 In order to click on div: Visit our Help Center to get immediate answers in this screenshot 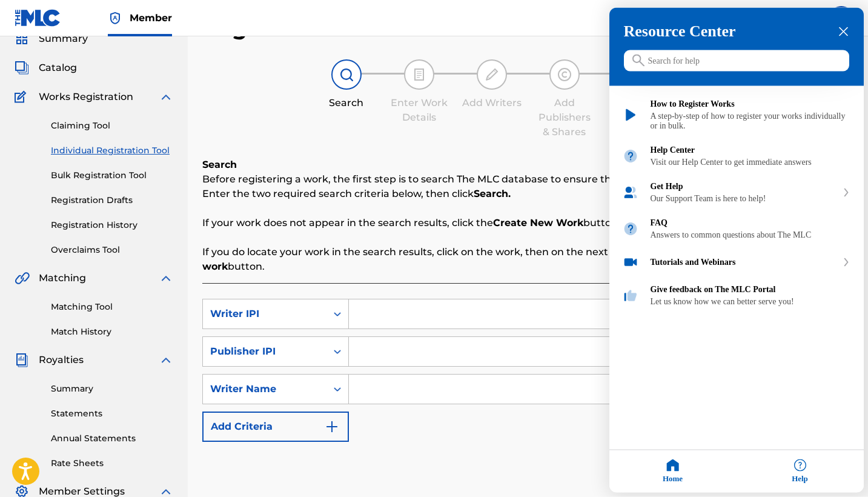, I will do `click(750, 162)`.